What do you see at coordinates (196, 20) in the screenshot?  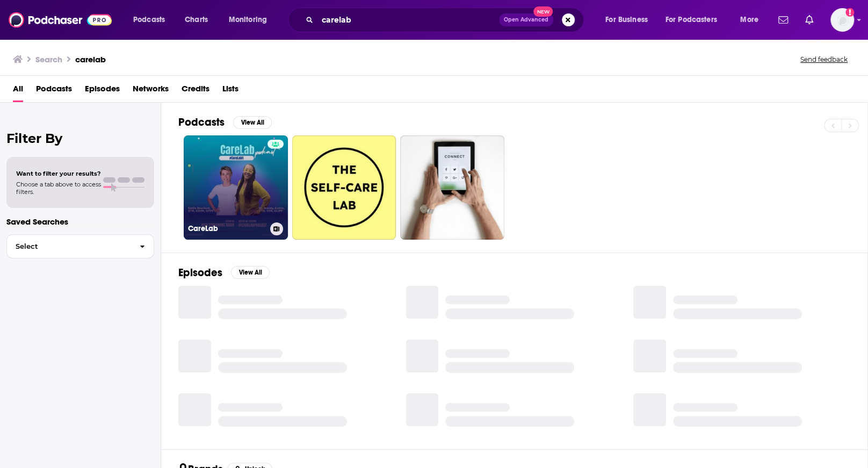 I see `a: Charts` at bounding box center [196, 20].